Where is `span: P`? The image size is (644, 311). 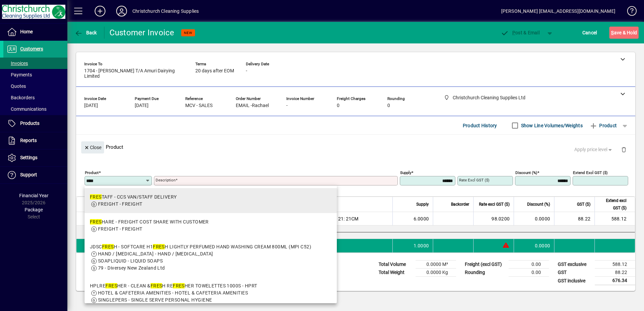 span: P is located at coordinates (514, 33).